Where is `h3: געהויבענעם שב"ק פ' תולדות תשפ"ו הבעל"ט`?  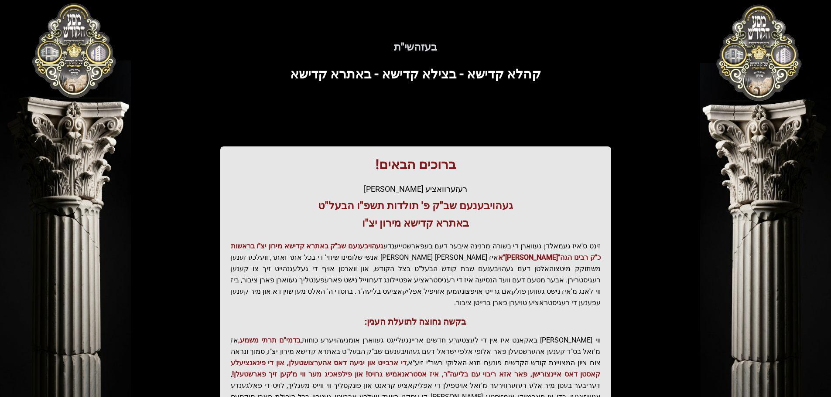 h3: געהויבענעם שב"ק פ' תולדות תשפ"ו הבעל"ט is located at coordinates (416, 206).